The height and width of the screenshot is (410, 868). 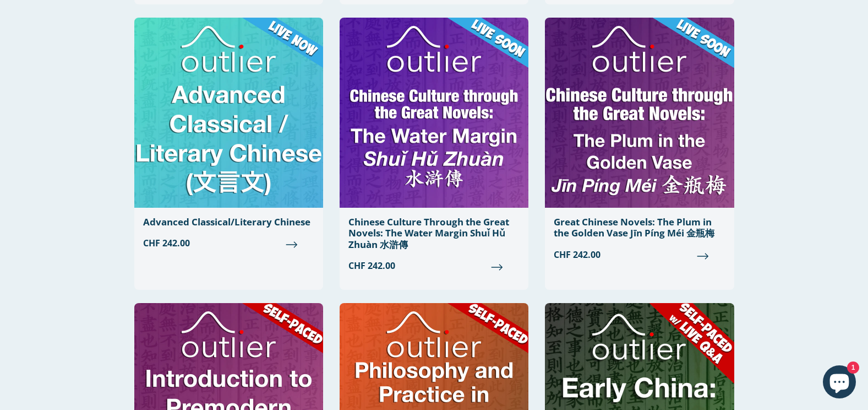 I want to click on div: Advanced Classical/Literary Chinese, so click(x=229, y=222).